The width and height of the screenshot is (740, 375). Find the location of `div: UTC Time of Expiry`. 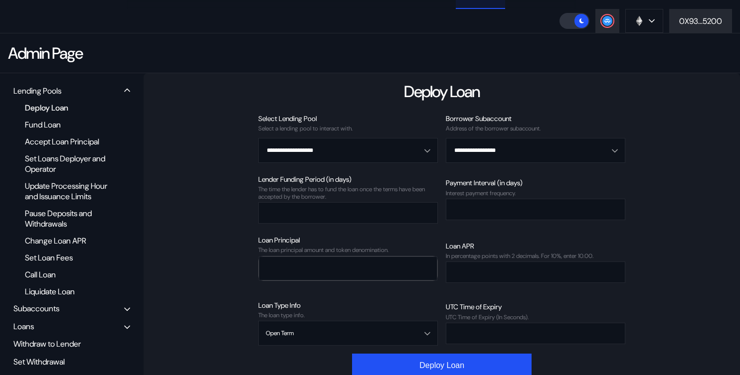

div: UTC Time of Expiry is located at coordinates (535, 307).